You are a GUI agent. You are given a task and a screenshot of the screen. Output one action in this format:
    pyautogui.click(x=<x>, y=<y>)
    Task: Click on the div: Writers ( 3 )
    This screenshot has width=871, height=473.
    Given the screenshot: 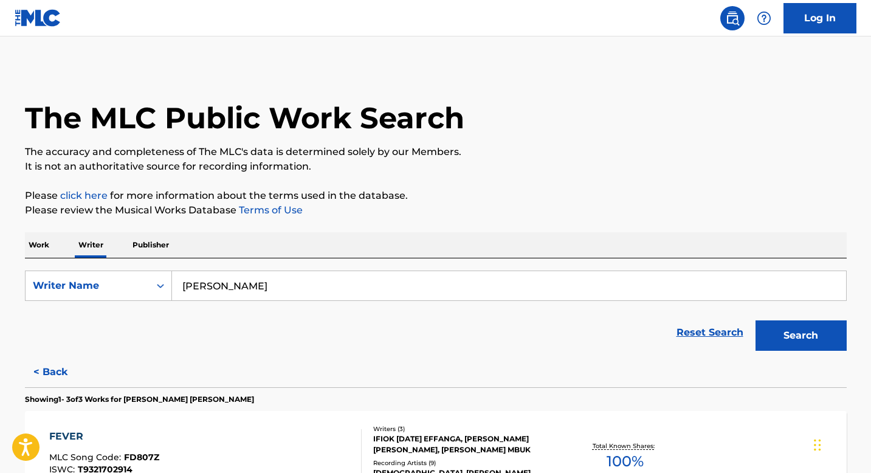 What is the action you would take?
    pyautogui.click(x=465, y=429)
    